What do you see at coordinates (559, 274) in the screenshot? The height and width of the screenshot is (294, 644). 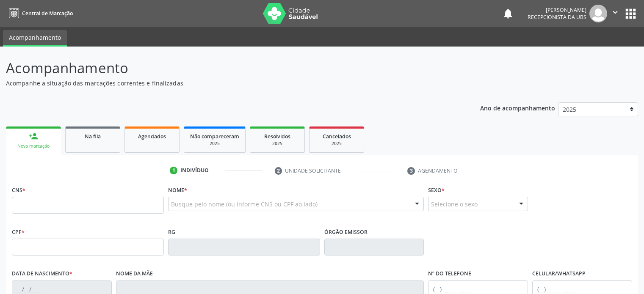 I see `label: Celular/WhatsApp` at bounding box center [559, 274].